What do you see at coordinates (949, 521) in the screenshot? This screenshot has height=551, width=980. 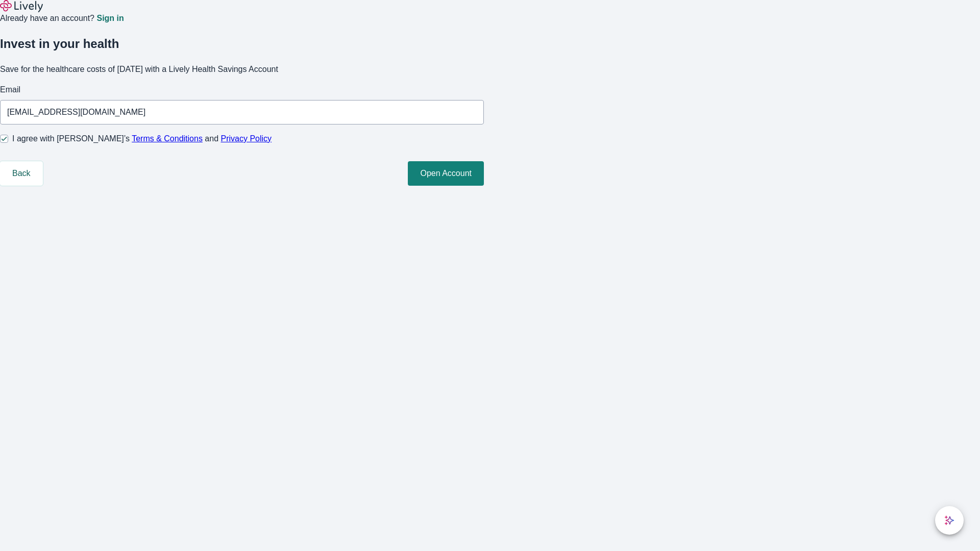 I see `svg: Lively AI Assistant` at bounding box center [949, 521].